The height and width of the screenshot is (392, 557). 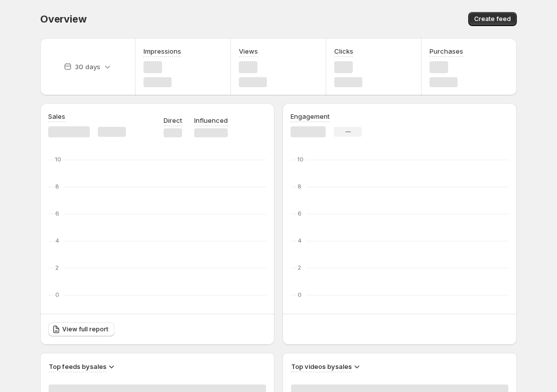 What do you see at coordinates (81, 330) in the screenshot?
I see `a: View full report` at bounding box center [81, 330].